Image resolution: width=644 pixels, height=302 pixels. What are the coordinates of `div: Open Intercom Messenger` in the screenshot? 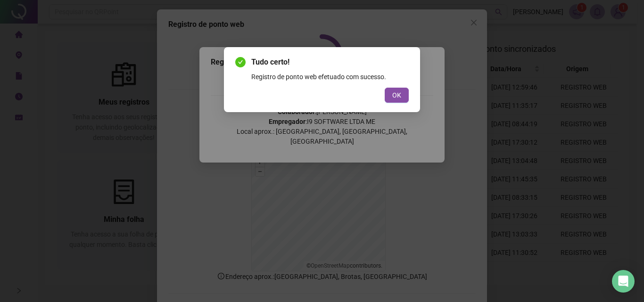 It's located at (623, 282).